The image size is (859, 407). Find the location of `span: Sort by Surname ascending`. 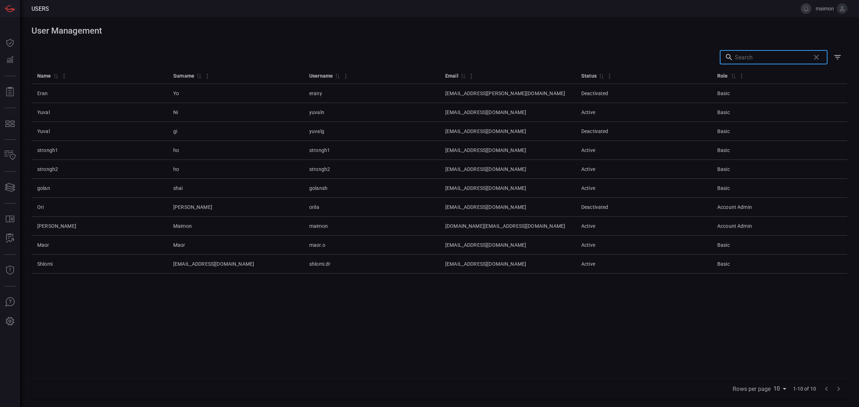

span: Sort by Surname ascending is located at coordinates (199, 76).